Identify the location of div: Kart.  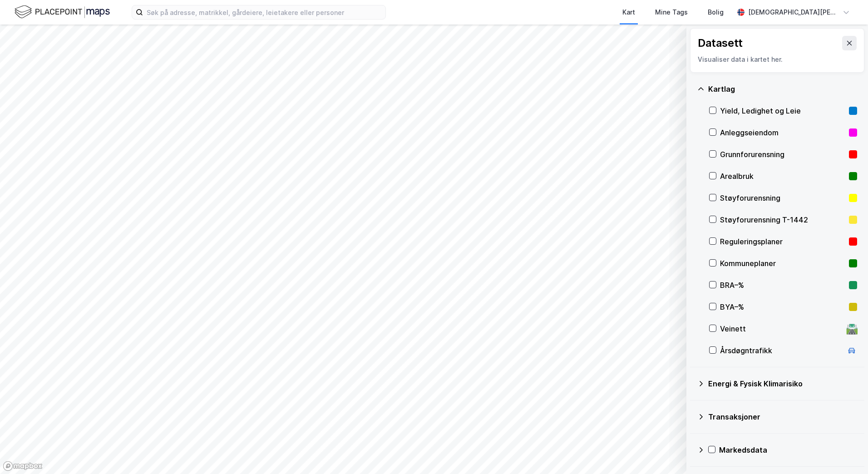
(629, 12).